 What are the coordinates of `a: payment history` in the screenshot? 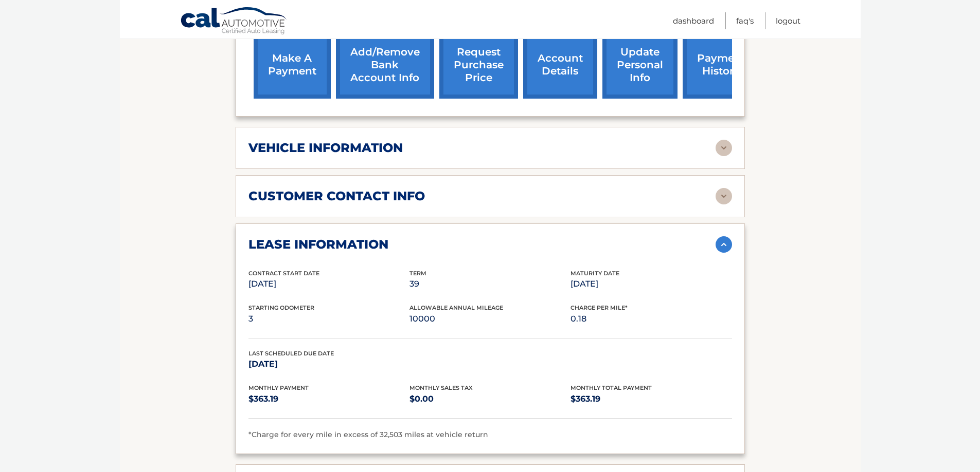 It's located at (721, 64).